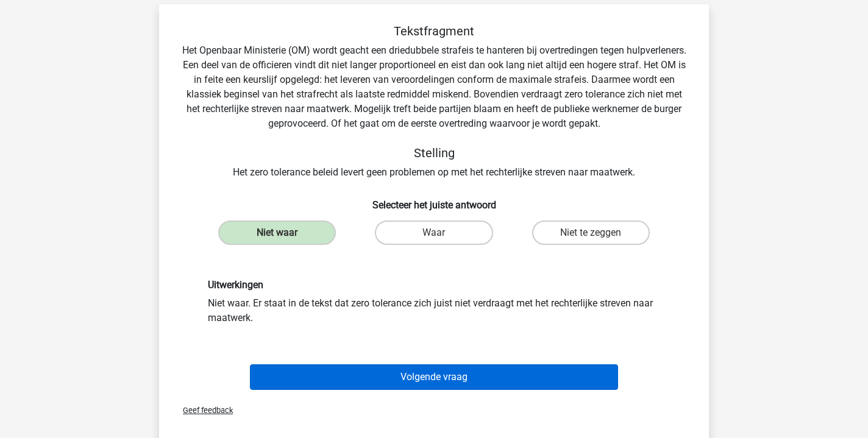 The height and width of the screenshot is (438, 868). What do you see at coordinates (434, 301) in the screenshot?
I see `div: Niet waar. Er staat in de tekst dat zero tolerance zich juist niet verdraagt met het rechterlijke...` at bounding box center [434, 301].